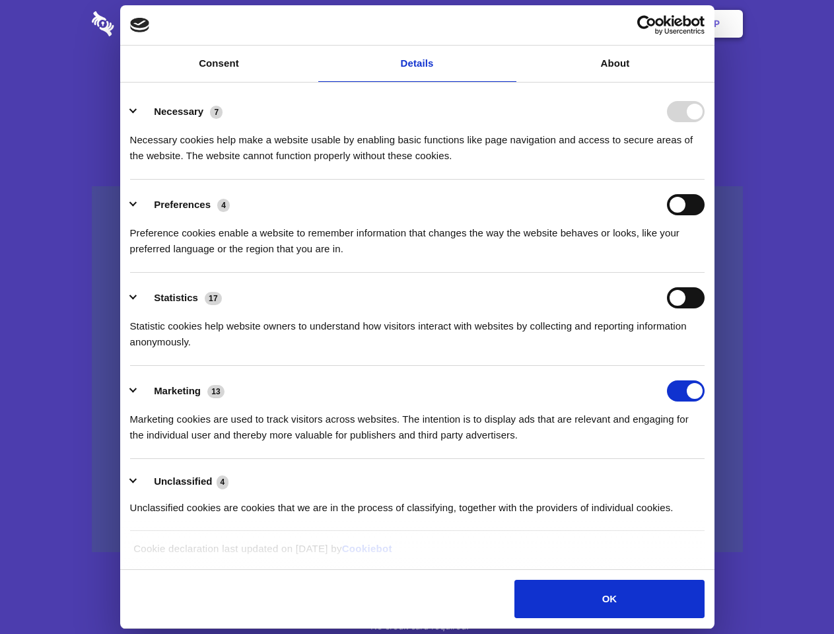 This screenshot has height=634, width=834. I want to click on button: Unclassified (4), so click(184, 481).